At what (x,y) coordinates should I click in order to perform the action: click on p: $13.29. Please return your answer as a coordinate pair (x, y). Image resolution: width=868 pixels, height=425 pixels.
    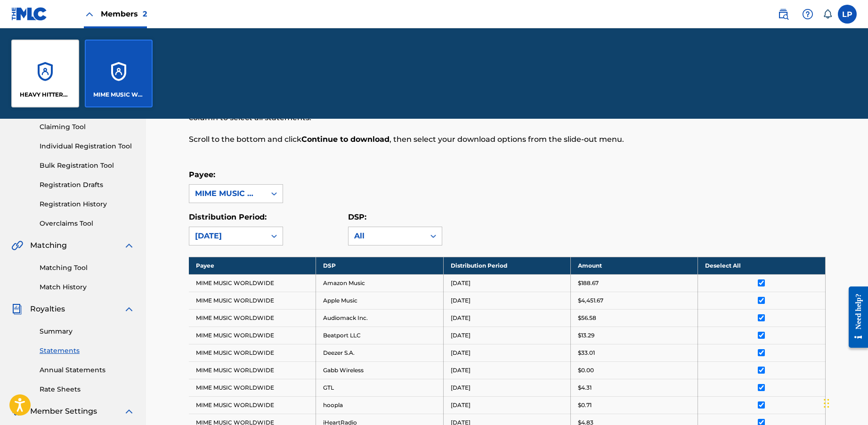
    Looking at the image, I should click on (586, 335).